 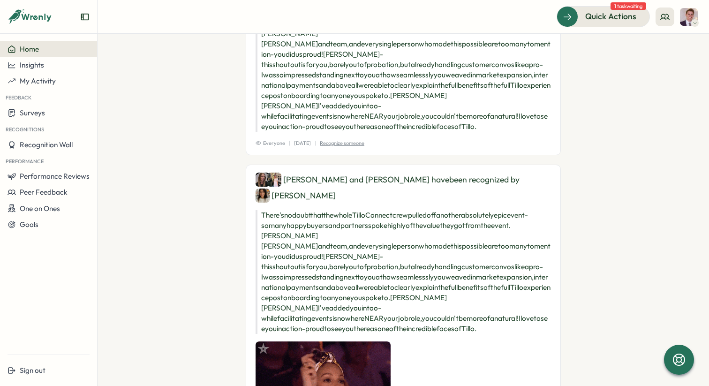 What do you see at coordinates (610, 16) in the screenshot?
I see `span: Quick Actions` at bounding box center [610, 16].